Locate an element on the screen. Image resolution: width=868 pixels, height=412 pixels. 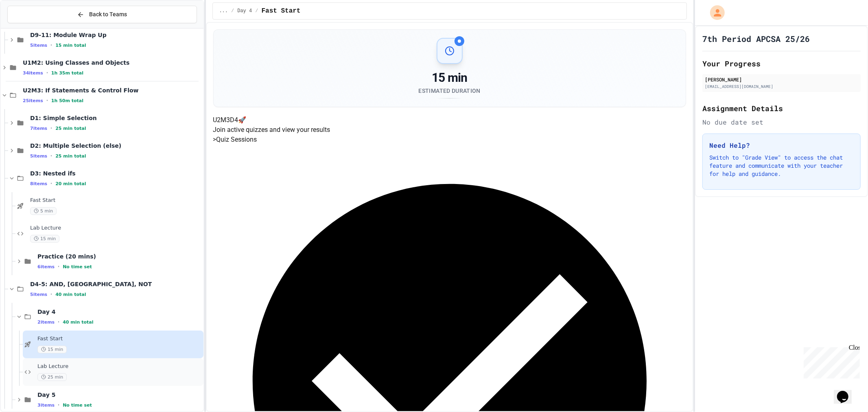
span: D9-11: Module Wrap Up is located at coordinates (116, 35).